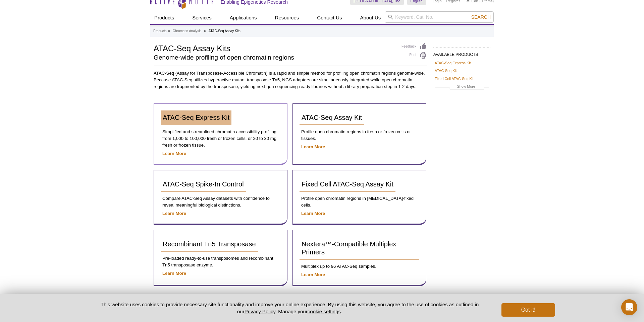  I want to click on p: Simplified and streamlined chromatin accessibility profiling from 1,000 to 100,000 fresh or froze..., so click(220, 139).